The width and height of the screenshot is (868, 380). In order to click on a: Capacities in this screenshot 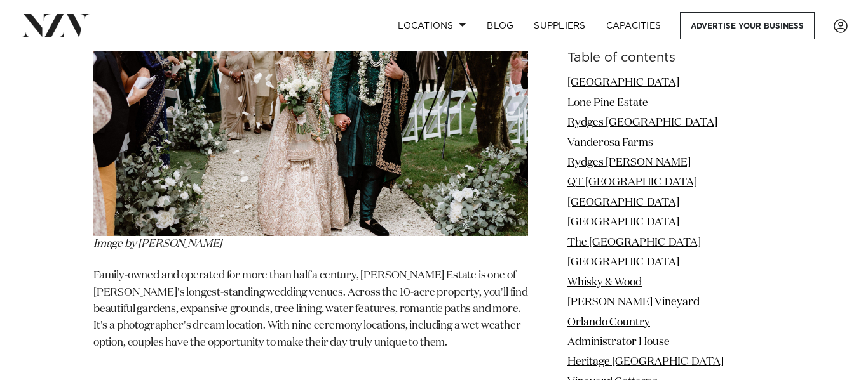, I will do `click(633, 25)`.